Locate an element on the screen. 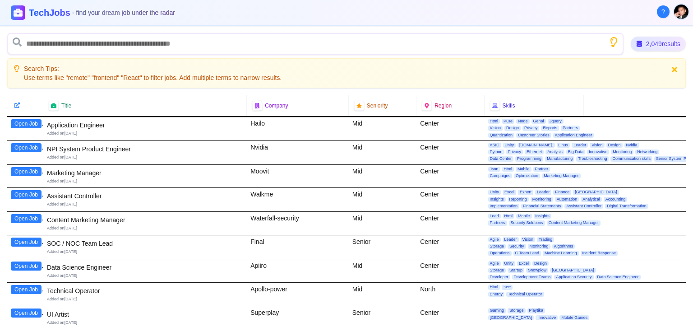 This screenshot has width=693, height=332. span: Playtika is located at coordinates (536, 310).